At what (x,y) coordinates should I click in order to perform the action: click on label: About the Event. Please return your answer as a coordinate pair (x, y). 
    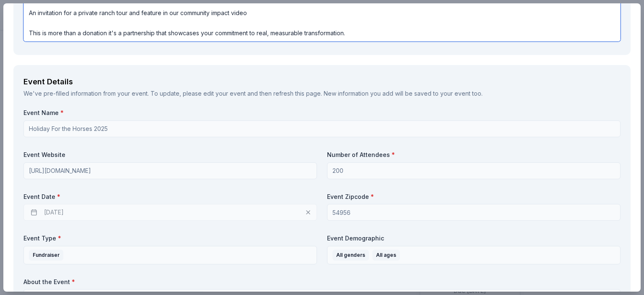
    Looking at the image, I should click on (322, 282).